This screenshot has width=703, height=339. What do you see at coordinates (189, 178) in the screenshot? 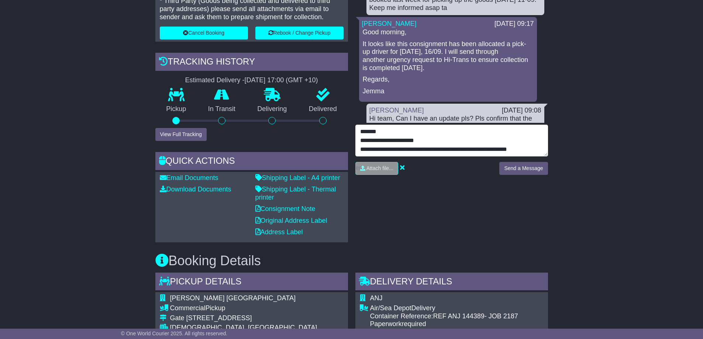
I see `a: Email Documents` at bounding box center [189, 178].